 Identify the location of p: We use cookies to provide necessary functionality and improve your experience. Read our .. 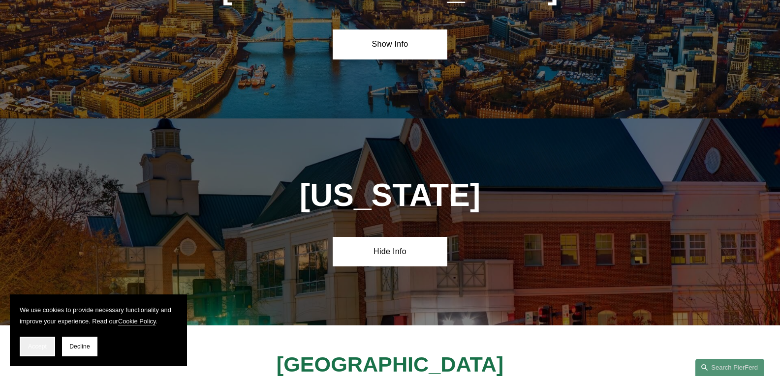
(98, 316).